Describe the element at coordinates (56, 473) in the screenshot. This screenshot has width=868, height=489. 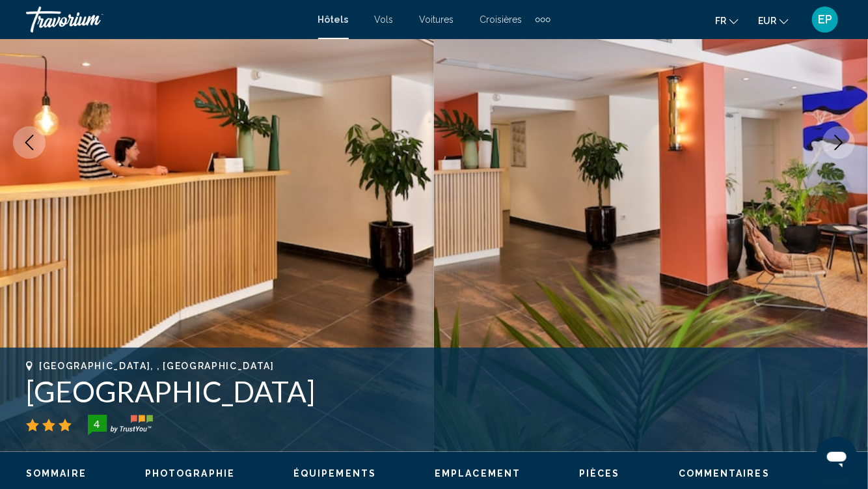
I see `span: Sommaire` at that location.